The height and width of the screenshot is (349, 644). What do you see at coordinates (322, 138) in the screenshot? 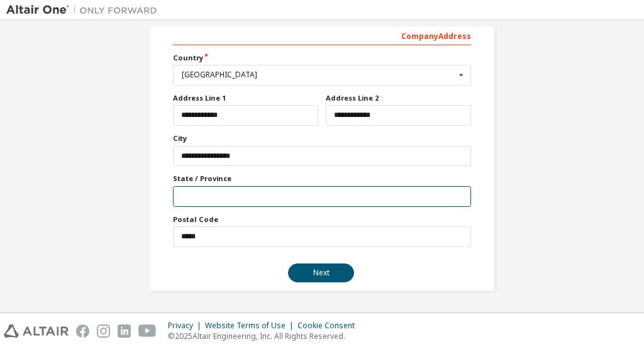
I see `label: City` at bounding box center [322, 138].